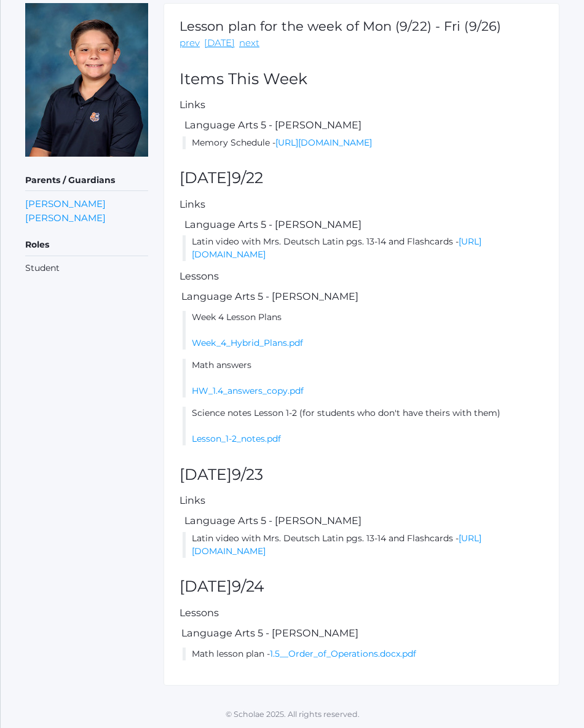  I want to click on li: Week 4 Lesson Plans, so click(363, 330).